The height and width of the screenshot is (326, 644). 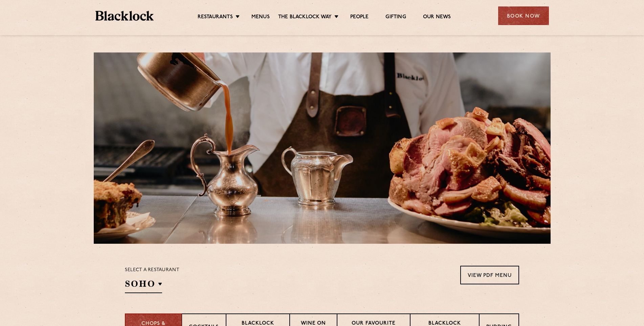 I want to click on a: Gifting, so click(x=395, y=18).